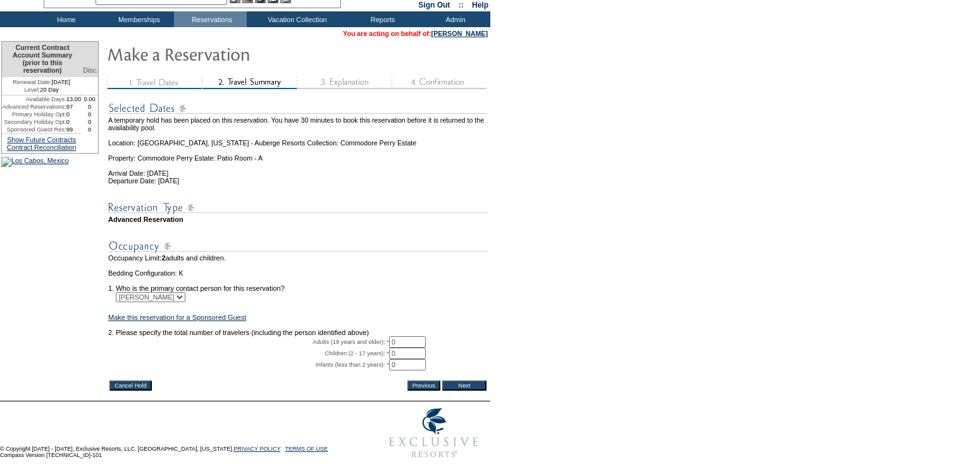  What do you see at coordinates (298, 273) in the screenshot?
I see `td: Bedding Configuration: K` at bounding box center [298, 273].